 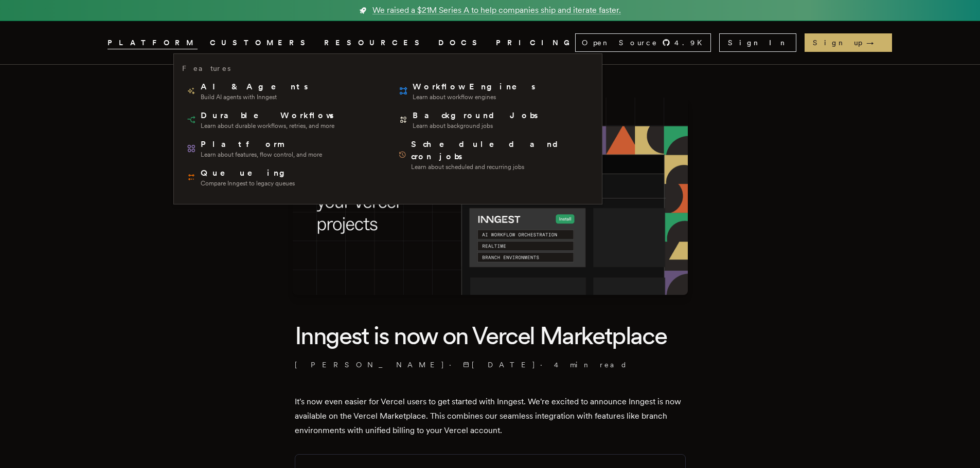 What do you see at coordinates (500, 151) in the screenshot?
I see `span: Scheduled and cron jobs` at bounding box center [500, 151].